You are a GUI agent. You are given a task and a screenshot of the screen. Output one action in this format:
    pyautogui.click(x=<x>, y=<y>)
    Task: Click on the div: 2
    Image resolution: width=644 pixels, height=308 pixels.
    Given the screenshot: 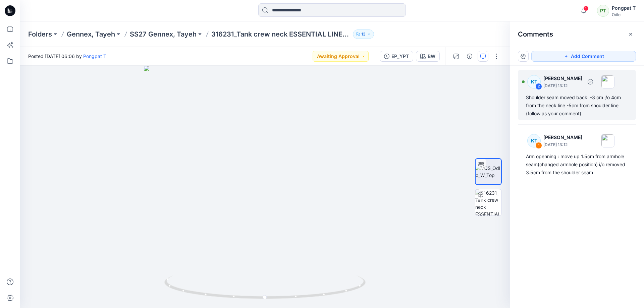 What is the action you would take?
    pyautogui.click(x=538, y=86)
    